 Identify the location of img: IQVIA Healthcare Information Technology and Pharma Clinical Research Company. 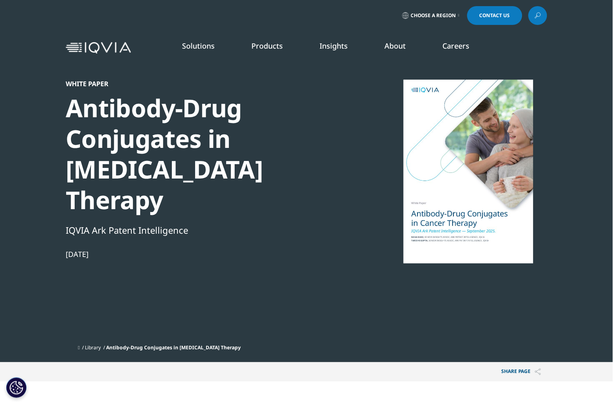
(98, 48).